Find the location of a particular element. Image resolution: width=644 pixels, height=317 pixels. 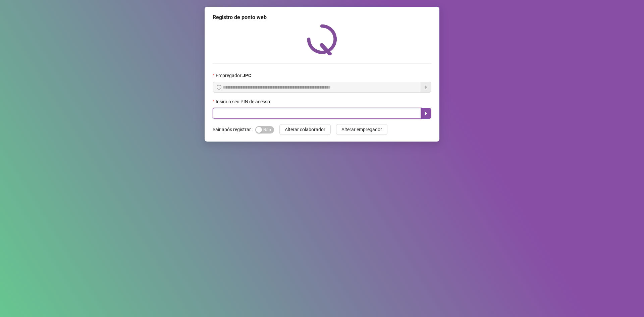

strong: JPC is located at coordinates (246, 75).